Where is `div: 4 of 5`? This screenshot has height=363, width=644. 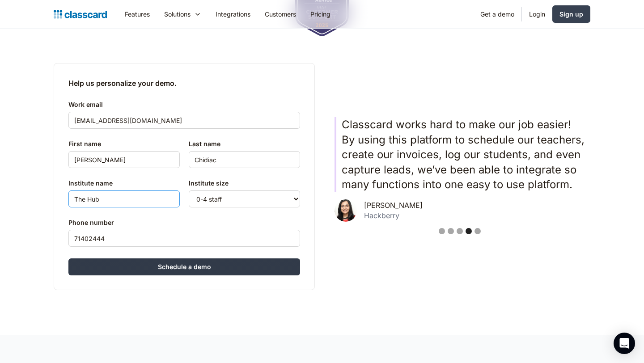 div: 4 of 5 is located at coordinates (460, 176).